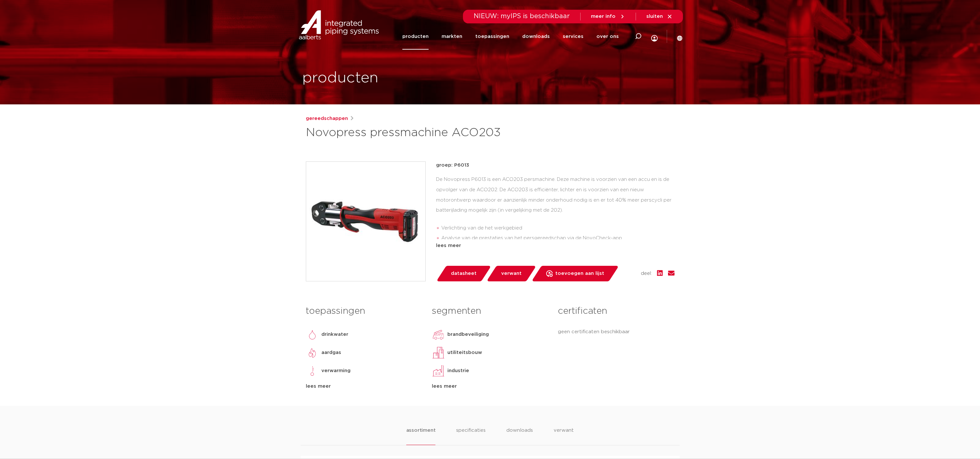 This screenshot has width=980, height=459. Describe the element at coordinates (468, 335) in the screenshot. I see `p: brandbeveiliging` at that location.